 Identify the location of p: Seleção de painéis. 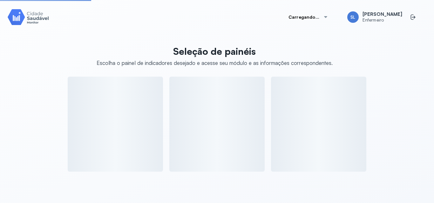
(214, 51).